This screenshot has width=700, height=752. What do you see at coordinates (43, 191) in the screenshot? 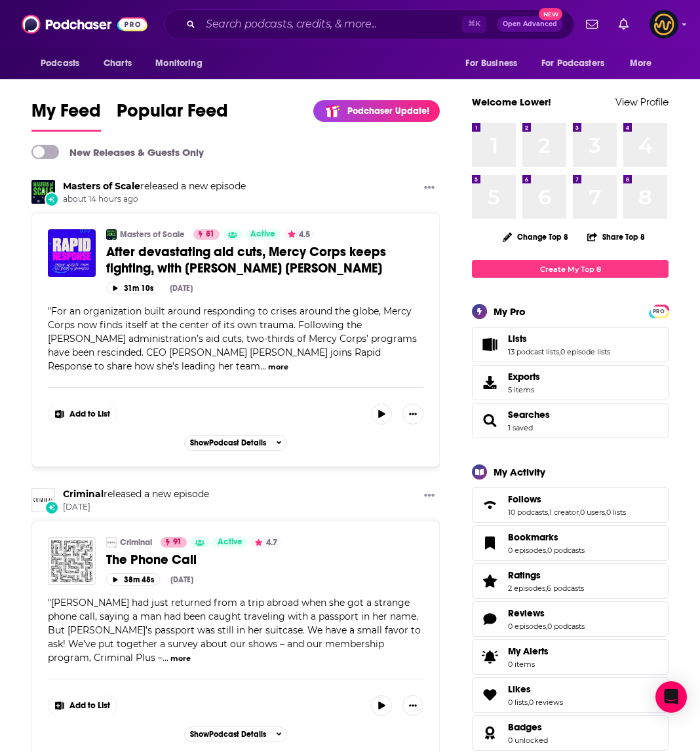
I see `img: Masters of Scale` at bounding box center [43, 191].